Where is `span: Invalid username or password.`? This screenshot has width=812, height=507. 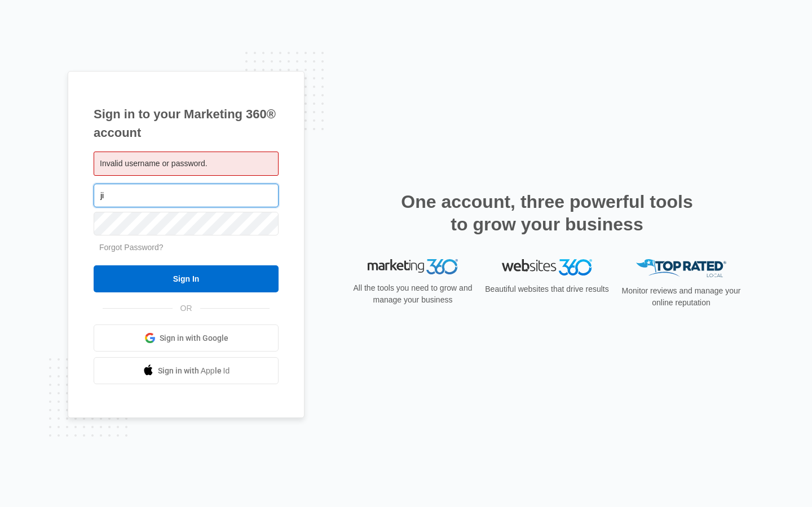 span: Invalid username or password. is located at coordinates (153, 163).